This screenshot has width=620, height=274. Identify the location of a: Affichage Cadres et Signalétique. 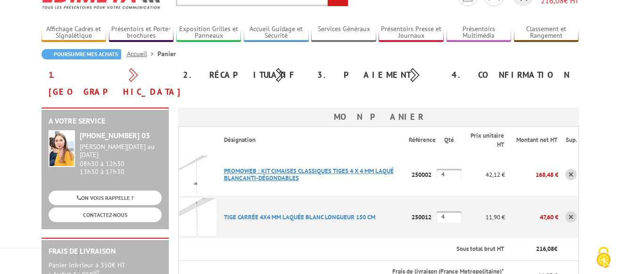
(74, 33).